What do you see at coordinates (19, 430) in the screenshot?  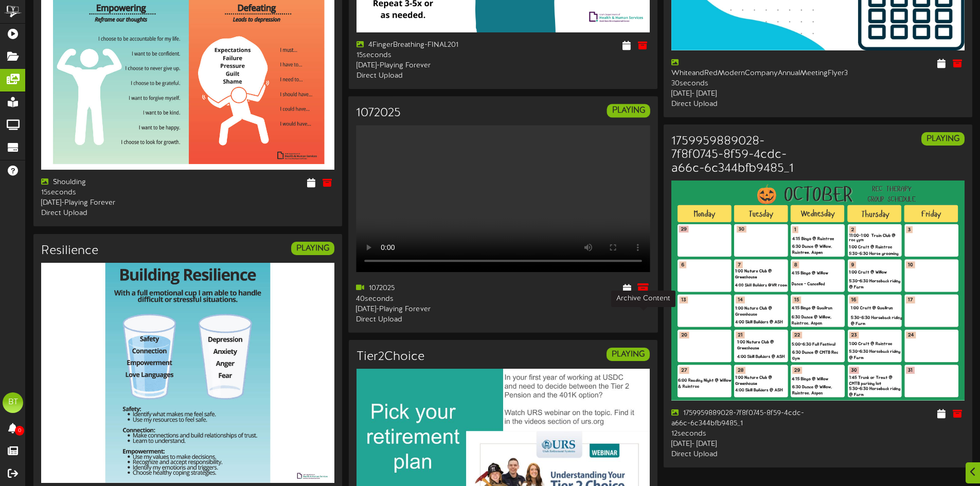 I see `span: 0` at bounding box center [19, 430].